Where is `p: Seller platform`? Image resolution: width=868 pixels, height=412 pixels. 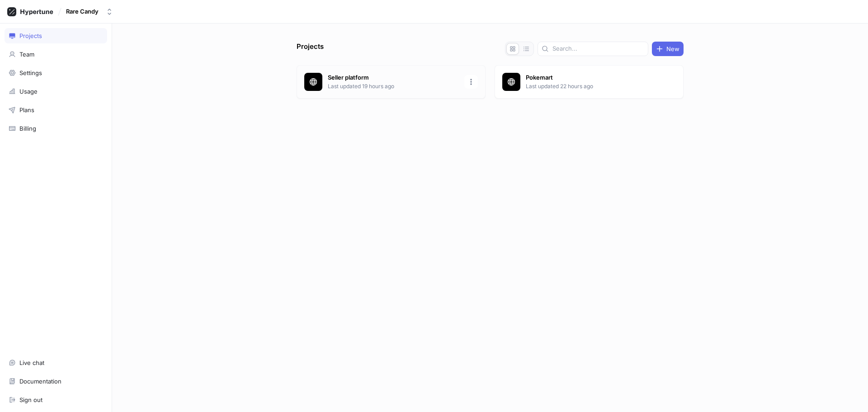
p: Seller platform is located at coordinates (394, 78).